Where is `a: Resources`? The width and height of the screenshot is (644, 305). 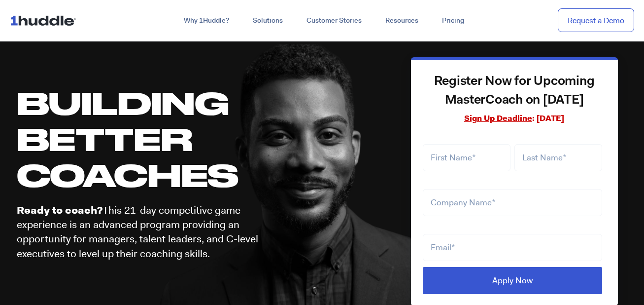 a: Resources is located at coordinates (402, 21).